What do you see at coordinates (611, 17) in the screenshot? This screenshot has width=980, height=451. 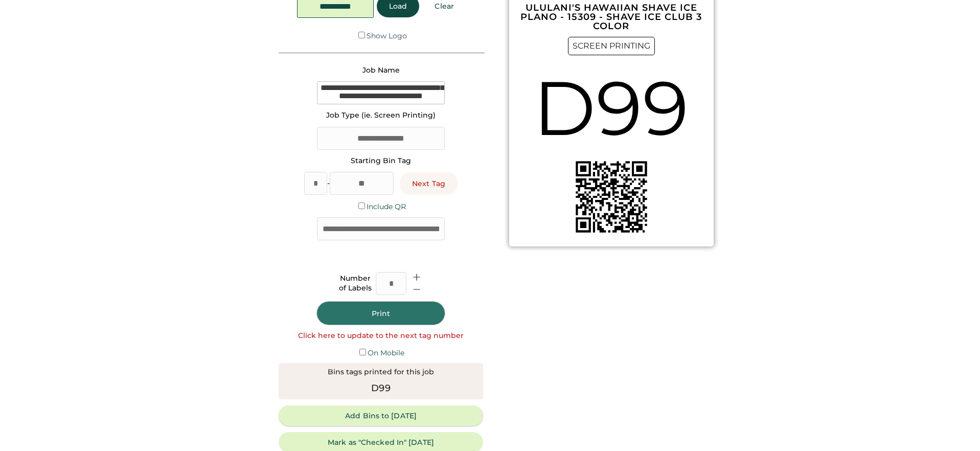 I see `div: ULULANI'S HAWAIIAN SHAVE ICE PLANO - 15309 - SHAVE ICE CLUB 3 COLOR` at bounding box center [611, 17].